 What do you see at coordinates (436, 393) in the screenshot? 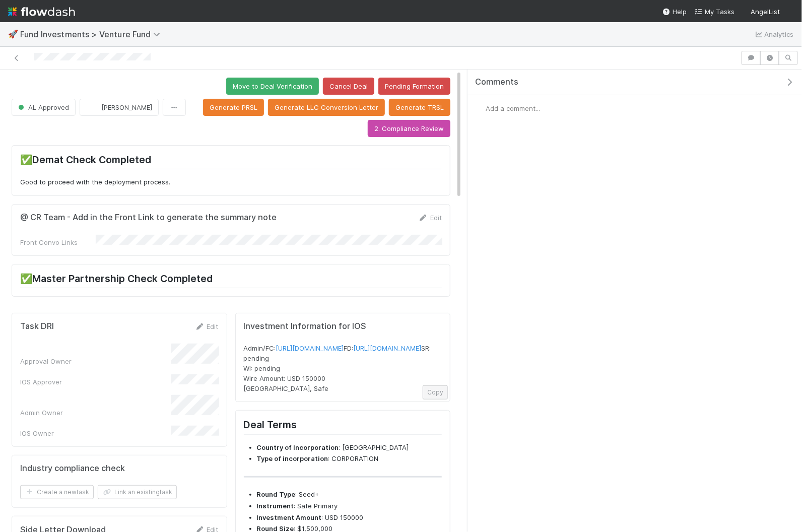
I see `button: Copy` at bounding box center [436, 393].